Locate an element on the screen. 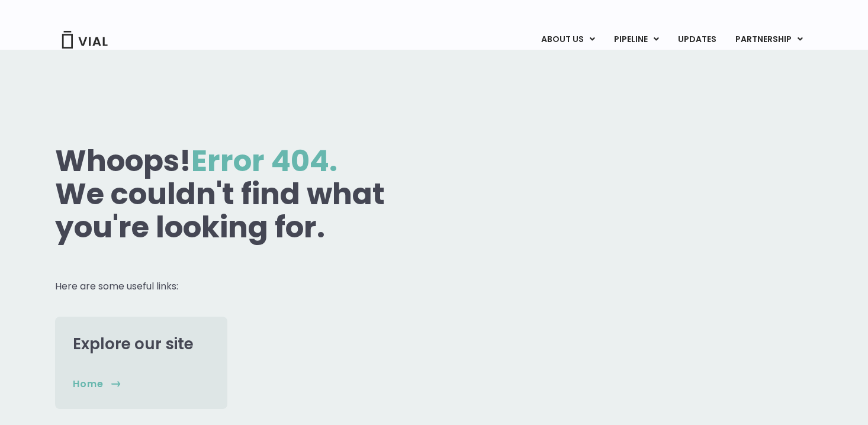 This screenshot has height=425, width=868. a: UPDATES is located at coordinates (697, 40).